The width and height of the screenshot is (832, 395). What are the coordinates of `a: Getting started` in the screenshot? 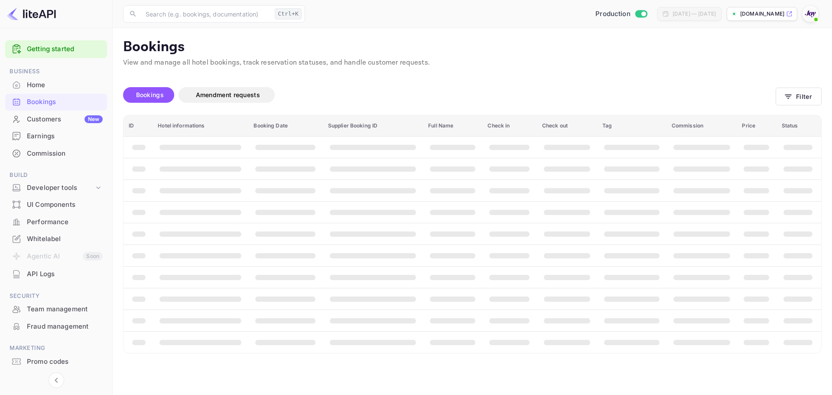 It's located at (65, 49).